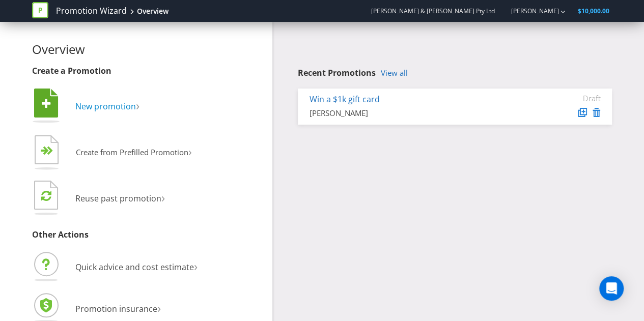  Describe the element at coordinates (132, 152) in the screenshot. I see `span: Create from Prefilled Promotion` at that location.